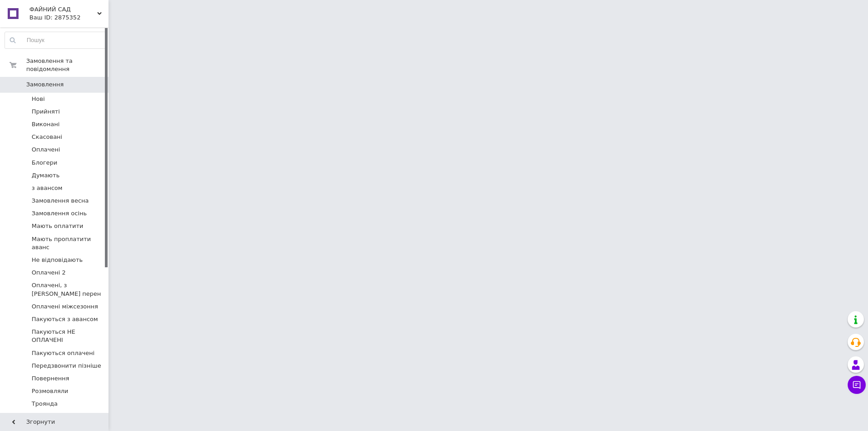 The image size is (868, 431). Describe the element at coordinates (66, 366) in the screenshot. I see `span: Передзвонити пізніше` at that location.